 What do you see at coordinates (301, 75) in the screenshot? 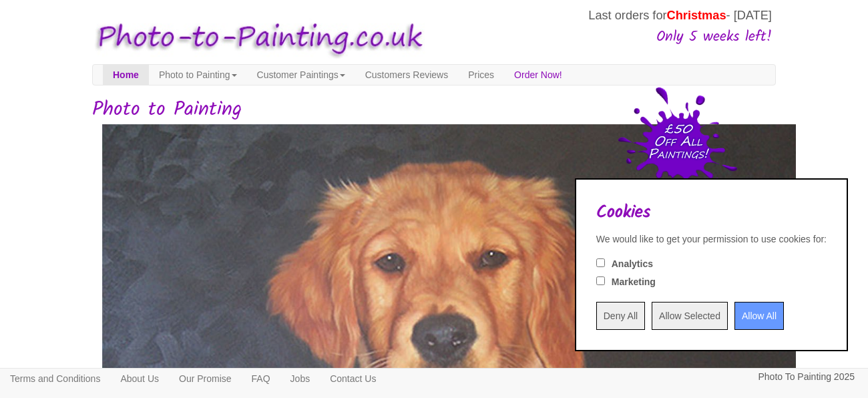
I see `a: Customer Paintings` at bounding box center [301, 75].